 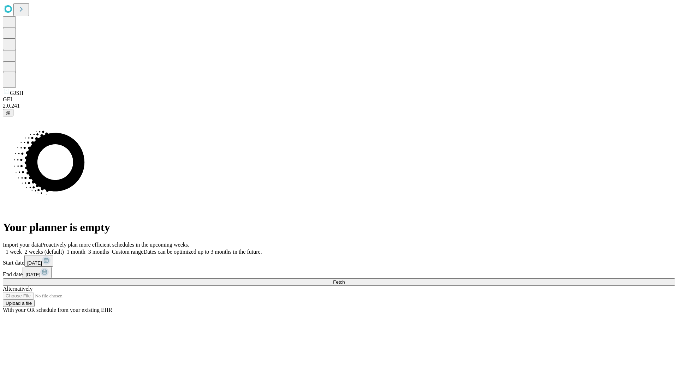 I want to click on span: Import your data, so click(x=22, y=245).